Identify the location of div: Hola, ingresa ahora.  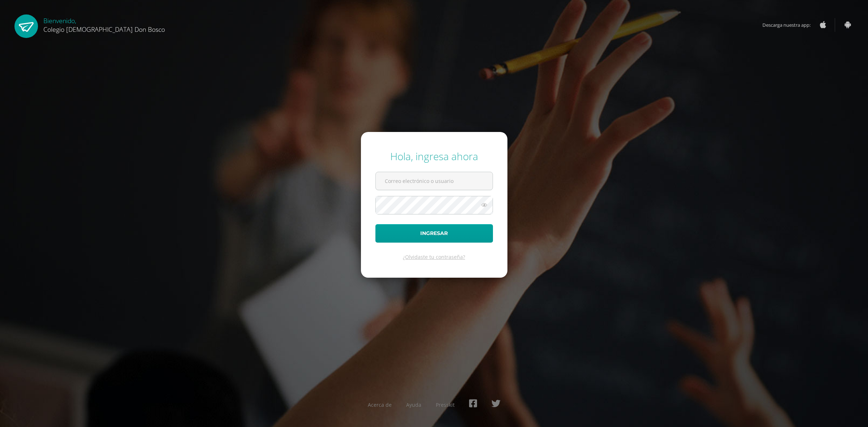
(434, 156).